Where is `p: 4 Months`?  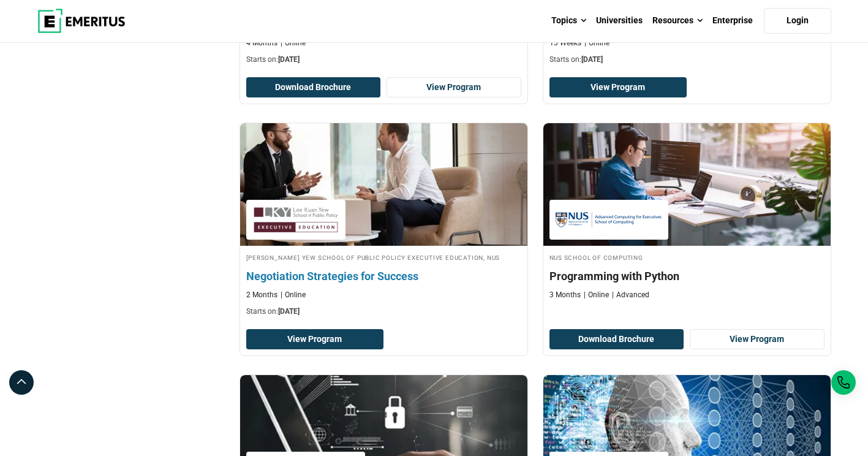 p: 4 Months is located at coordinates (262, 43).